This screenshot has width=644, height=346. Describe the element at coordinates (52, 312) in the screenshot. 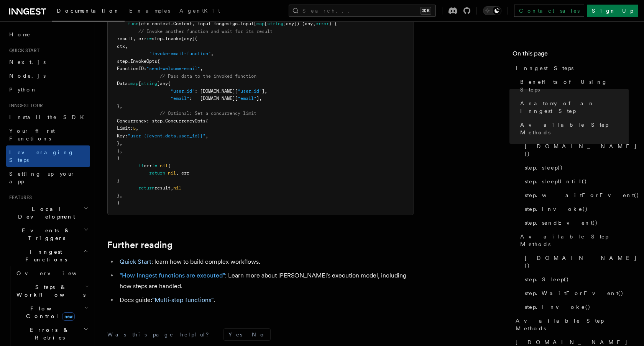

I see `button: Flow Controlnew` at that location.